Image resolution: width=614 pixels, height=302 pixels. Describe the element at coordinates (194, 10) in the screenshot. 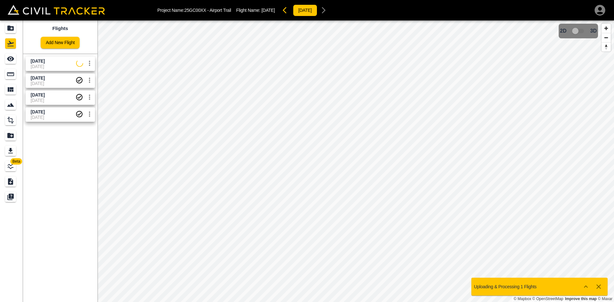

I see `p: Project Name: 25GC00XX - Airport Trail` at that location.